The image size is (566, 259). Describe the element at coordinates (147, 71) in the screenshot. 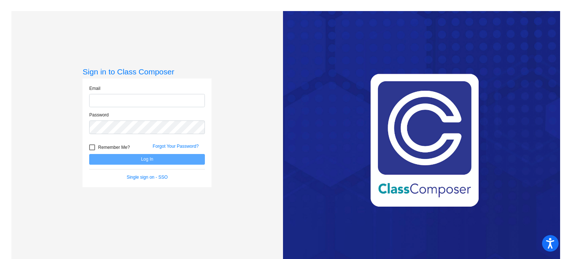

I see `h3: Sign in to Class Composer` at that location.